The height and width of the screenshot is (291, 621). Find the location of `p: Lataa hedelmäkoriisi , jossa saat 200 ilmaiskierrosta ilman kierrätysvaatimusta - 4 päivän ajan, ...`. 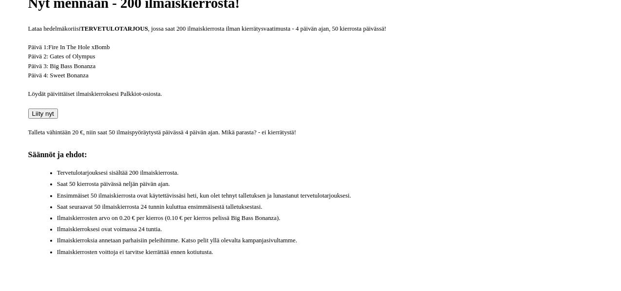

p: Lataa hedelmäkoriisi , jossa saat 200 ilmaiskierrosta ilman kierrätysvaatimusta - 4 päivän ajan, ... is located at coordinates (311, 29).